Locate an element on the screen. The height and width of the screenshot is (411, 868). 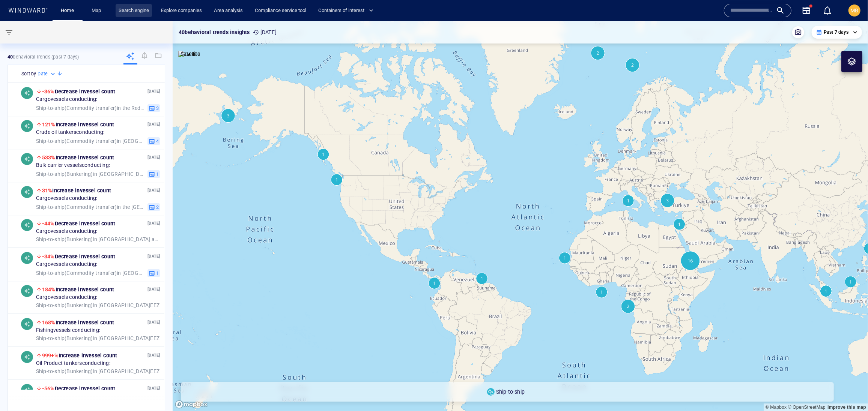
img: satellite is located at coordinates (190, 55).